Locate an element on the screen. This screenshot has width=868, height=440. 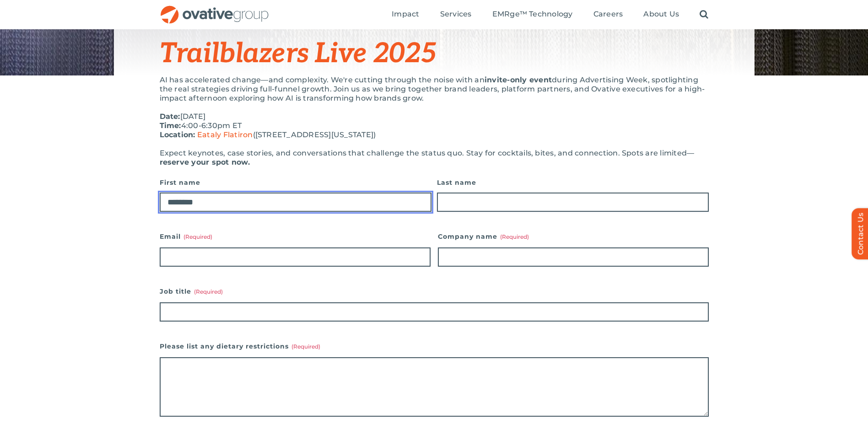
a: Impact is located at coordinates (405, 15).